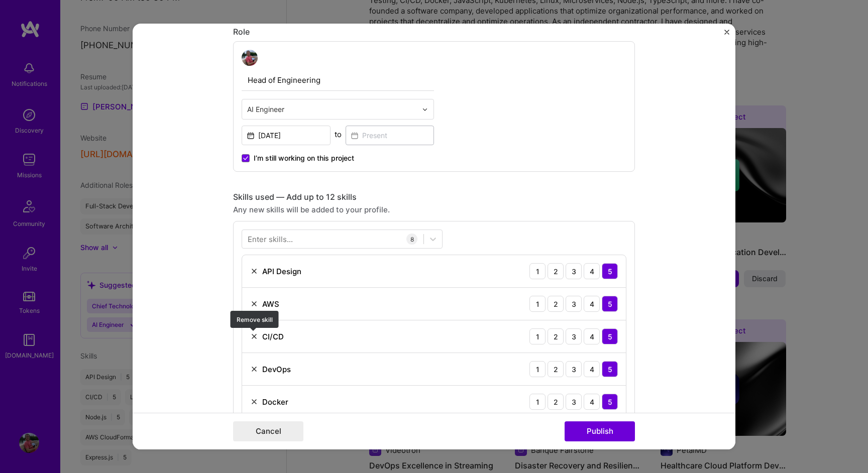 This screenshot has width=868, height=473. What do you see at coordinates (434, 209) in the screenshot?
I see `div: Any new skills will be added to your profile.` at bounding box center [434, 209].